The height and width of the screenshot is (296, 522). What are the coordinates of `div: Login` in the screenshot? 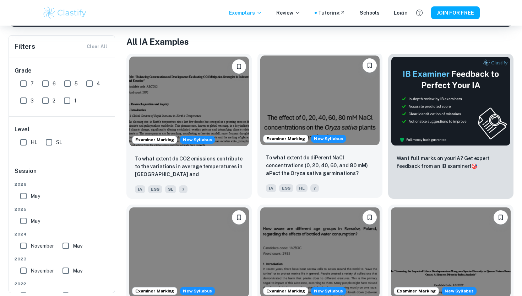 It's located at (401, 13).